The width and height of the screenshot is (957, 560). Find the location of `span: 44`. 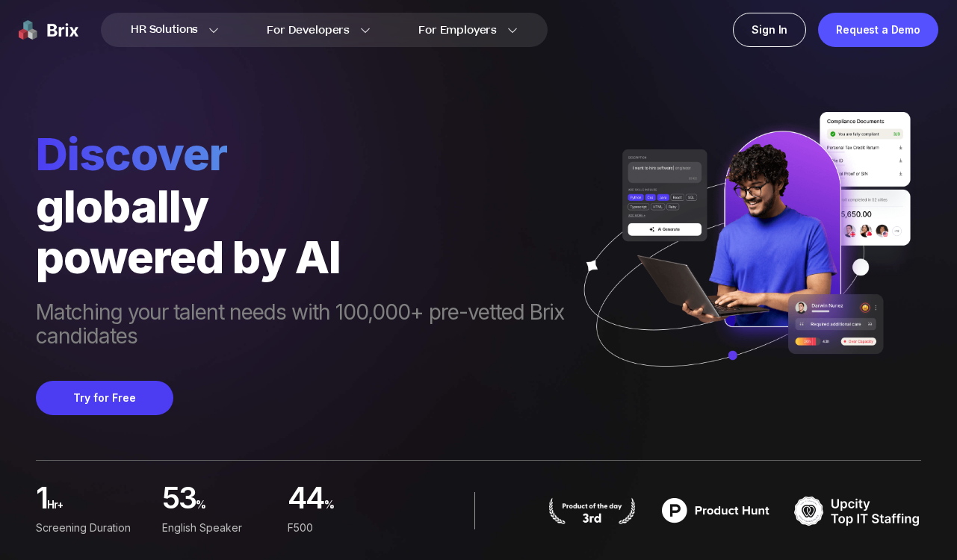

span: 44 is located at coordinates (305, 500).